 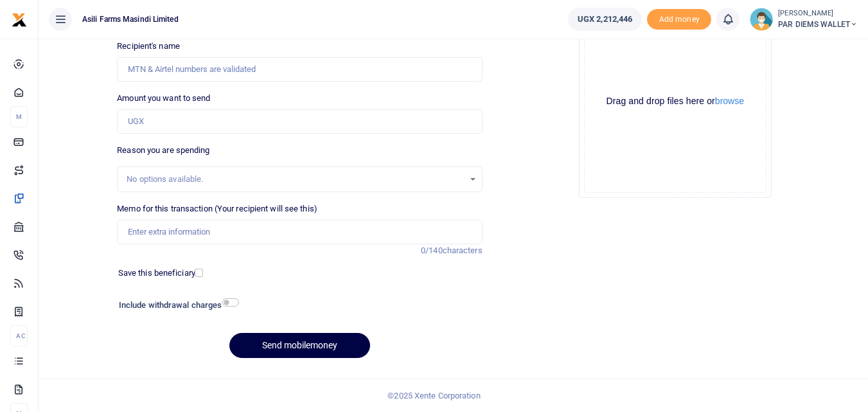 I want to click on div: No options available., so click(x=295, y=179).